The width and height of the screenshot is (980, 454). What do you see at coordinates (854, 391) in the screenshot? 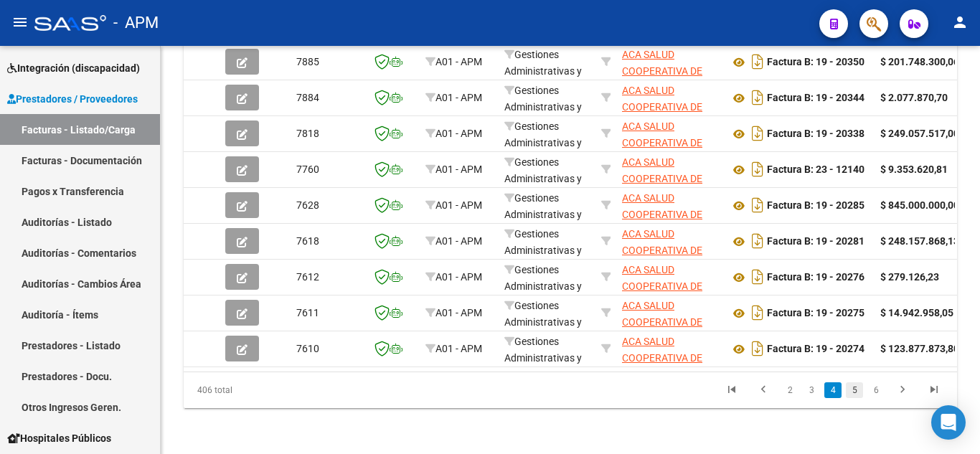
I see `li: page 5` at bounding box center [854, 391].